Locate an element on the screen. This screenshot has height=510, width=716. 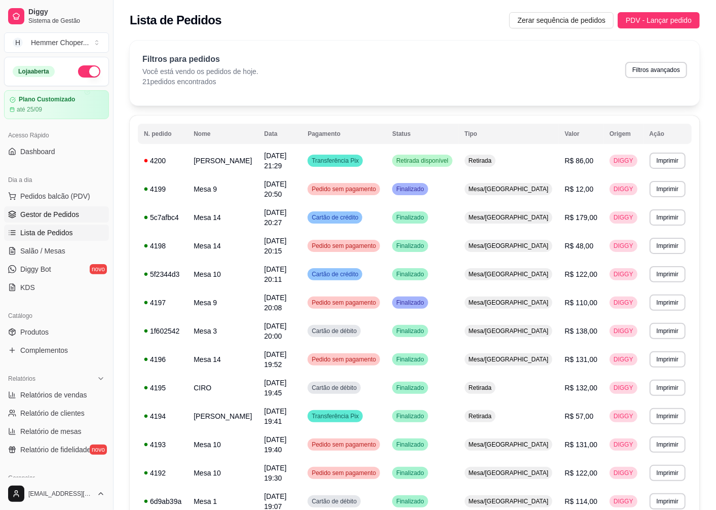
p: Você está vendo os pedidos de hoje. is located at coordinates (200, 71).